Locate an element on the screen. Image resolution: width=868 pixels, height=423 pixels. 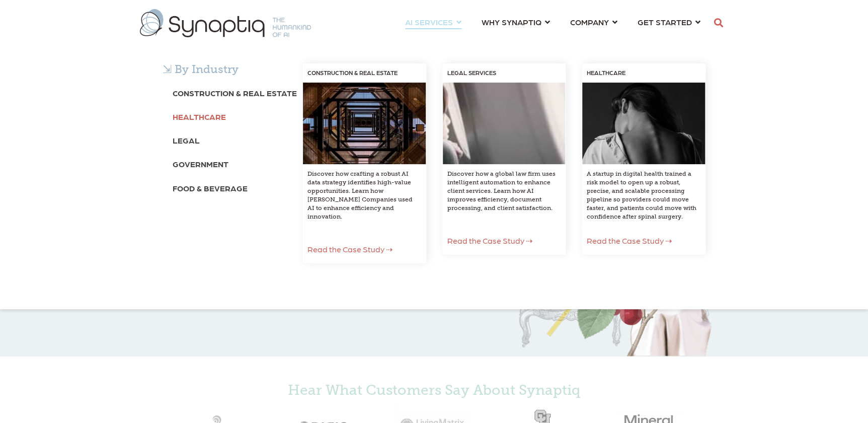
span: COMPANY is located at coordinates (590, 22).